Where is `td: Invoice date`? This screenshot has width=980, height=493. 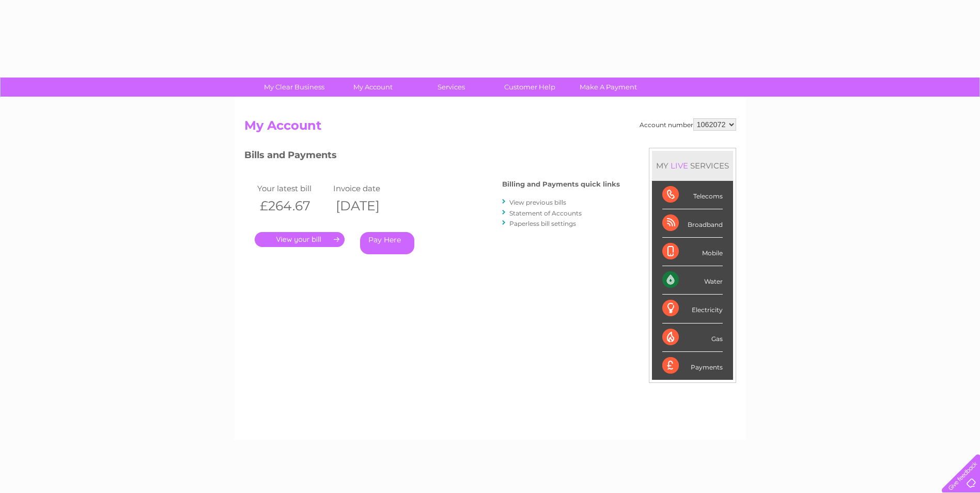
td: Invoice date is located at coordinates (369, 189).